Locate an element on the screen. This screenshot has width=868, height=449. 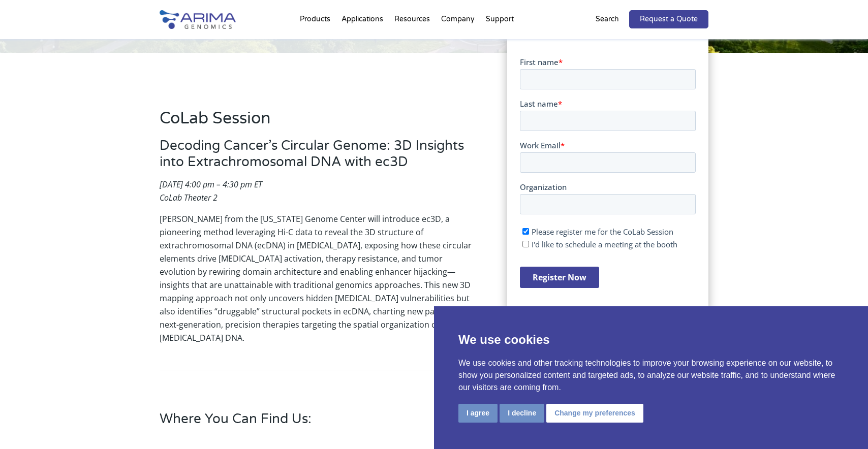
button: I agree is located at coordinates (477, 413).